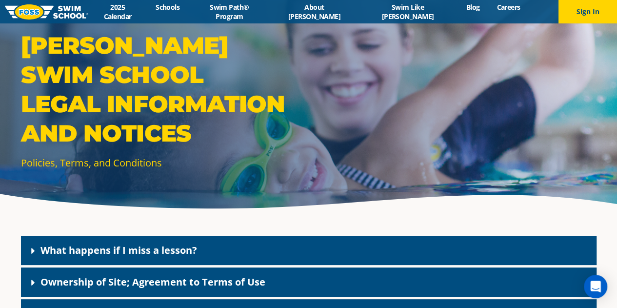 The height and width of the screenshot is (308, 617). Describe the element at coordinates (309, 250) in the screenshot. I see `div: What happens if I miss a lesson?` at that location.